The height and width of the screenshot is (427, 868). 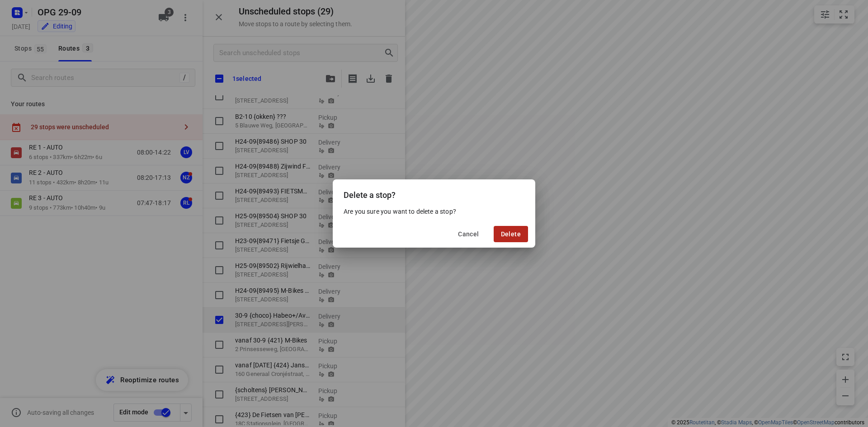 I want to click on span: Delete, so click(x=511, y=234).